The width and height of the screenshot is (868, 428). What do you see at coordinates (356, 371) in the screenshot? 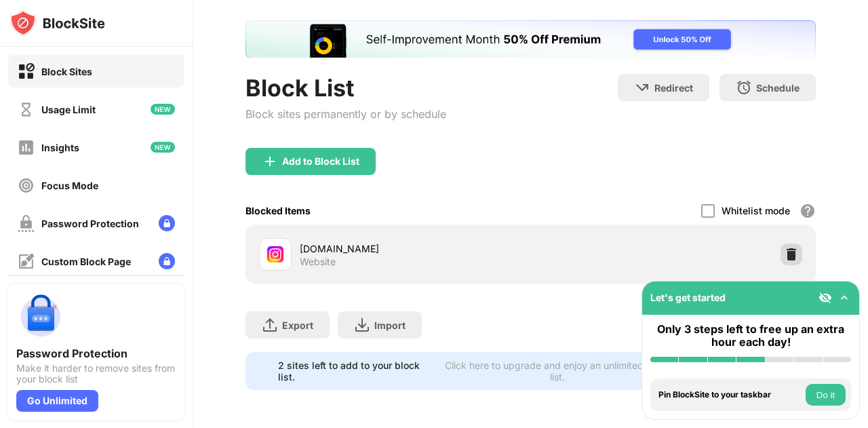
I see `div: 2 sites left to add to your block list.` at bounding box center [356, 371].